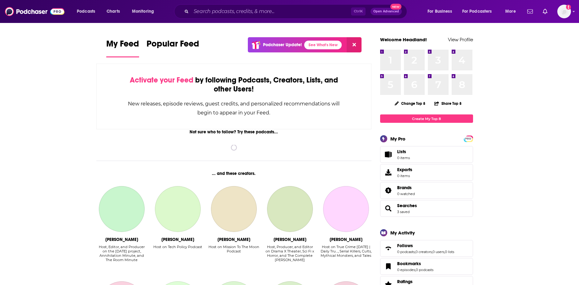  What do you see at coordinates (296, 11) in the screenshot?
I see `div: Search podcasts, credits, & more...` at bounding box center [296, 11].